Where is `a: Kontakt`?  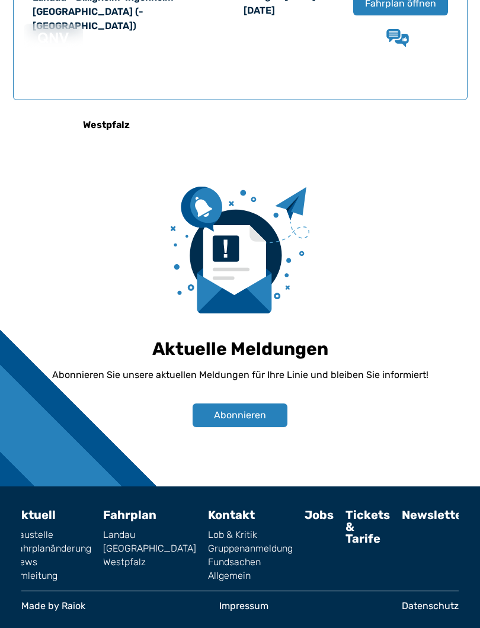
a: Kontakt is located at coordinates (231, 514).